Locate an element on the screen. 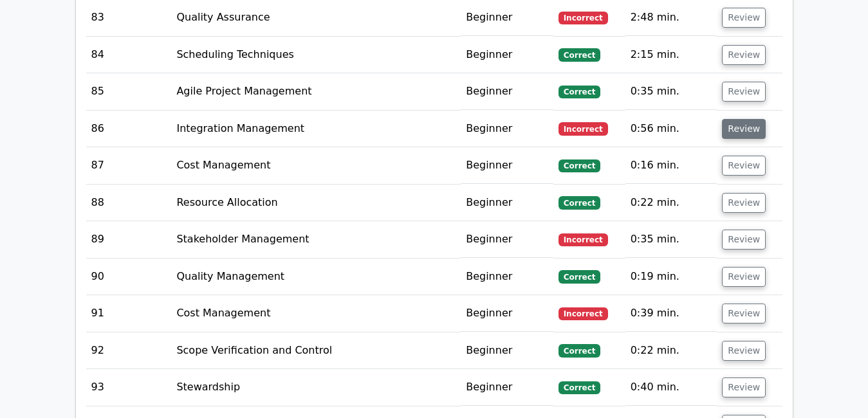  td: Stewardship is located at coordinates (316, 388).